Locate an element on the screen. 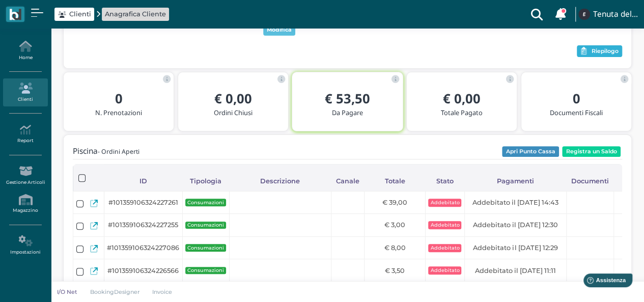 Image resolution: width=644 pixels, height=302 pixels. h5: Ordini Chiusi is located at coordinates (233, 113).